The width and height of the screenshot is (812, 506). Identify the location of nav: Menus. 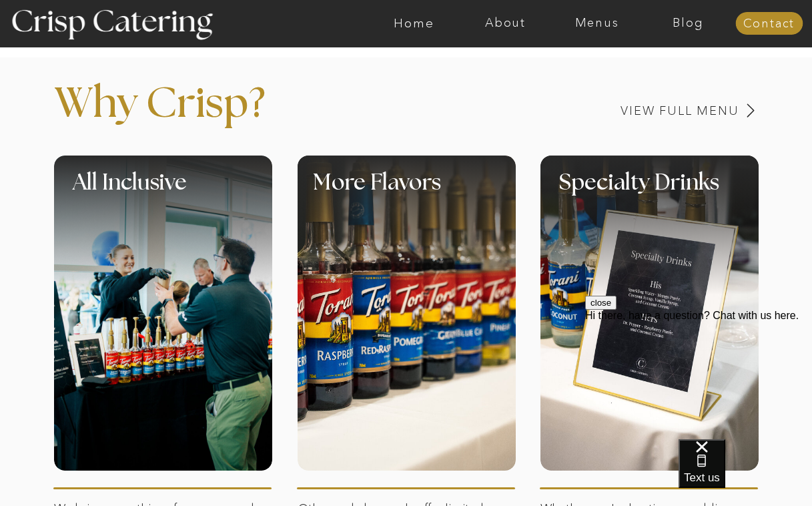
(597, 23).